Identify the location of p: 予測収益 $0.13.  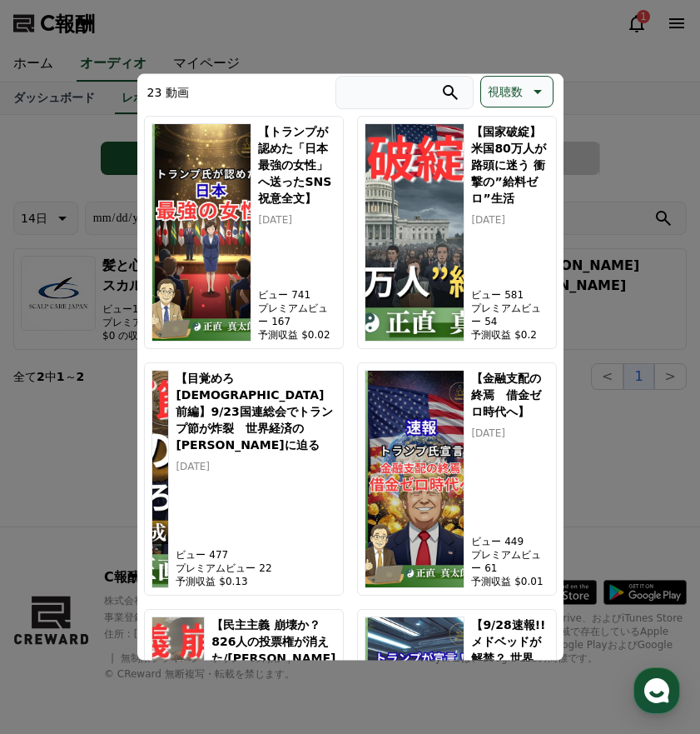
(255, 580).